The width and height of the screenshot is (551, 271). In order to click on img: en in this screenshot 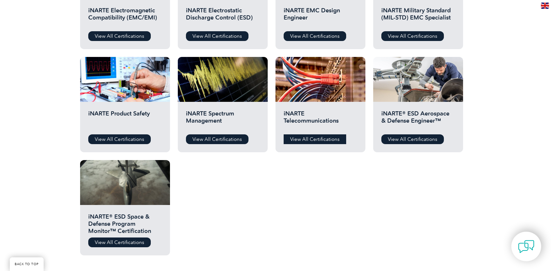, I will do `click(545, 6)`.